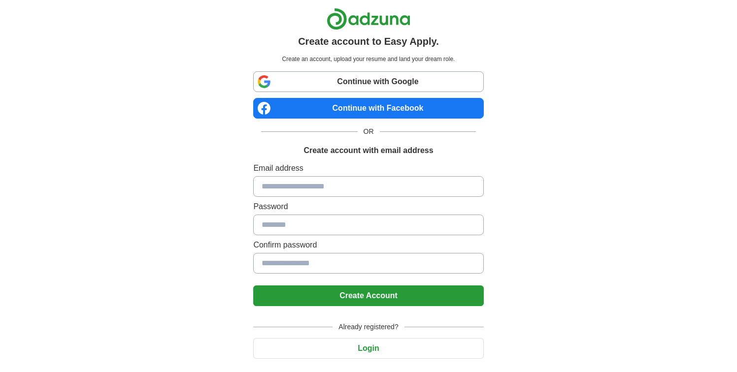 This screenshot has height=372, width=737. Describe the element at coordinates (368, 151) in the screenshot. I see `h1: Create account with email address` at that location.